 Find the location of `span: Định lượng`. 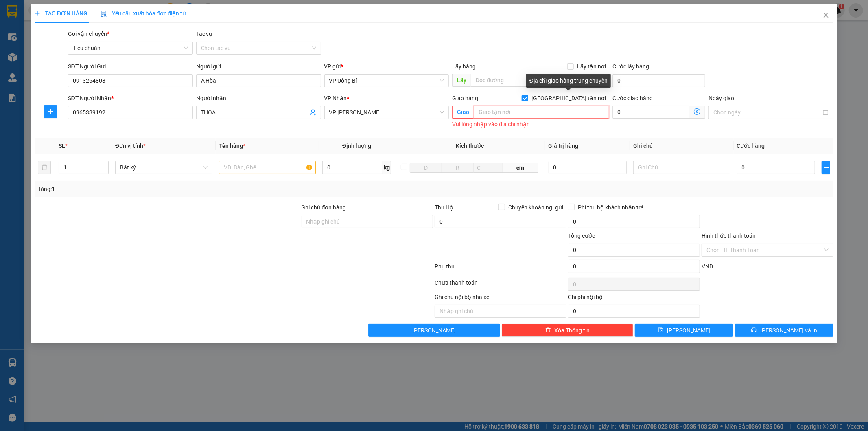

span: Định lượng is located at coordinates (356, 146).